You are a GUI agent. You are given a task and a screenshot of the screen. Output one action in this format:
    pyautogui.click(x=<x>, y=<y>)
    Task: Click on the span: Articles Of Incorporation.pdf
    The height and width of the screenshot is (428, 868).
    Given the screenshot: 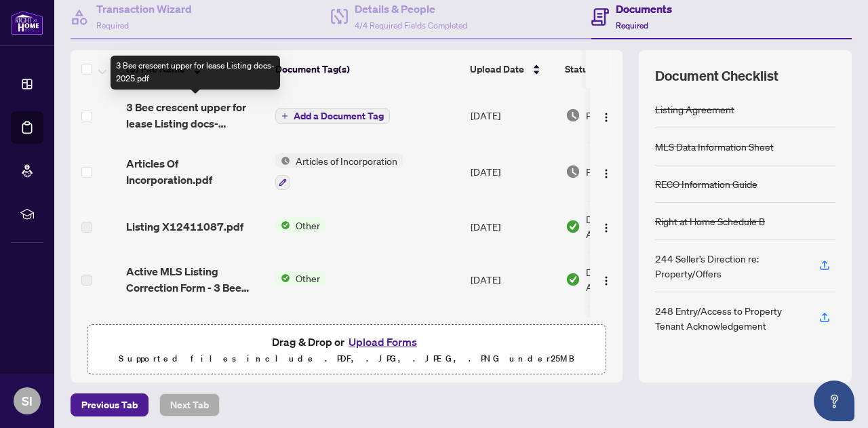 What is the action you would take?
    pyautogui.click(x=196, y=172)
    